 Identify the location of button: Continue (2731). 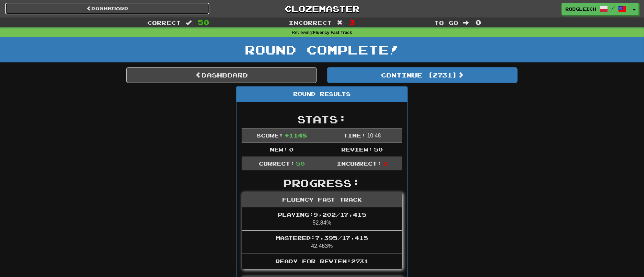
(422, 75).